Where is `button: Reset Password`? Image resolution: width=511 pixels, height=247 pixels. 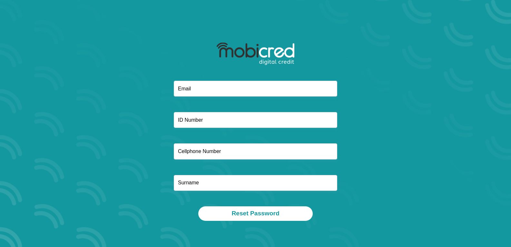
button: Reset Password is located at coordinates (255, 213).